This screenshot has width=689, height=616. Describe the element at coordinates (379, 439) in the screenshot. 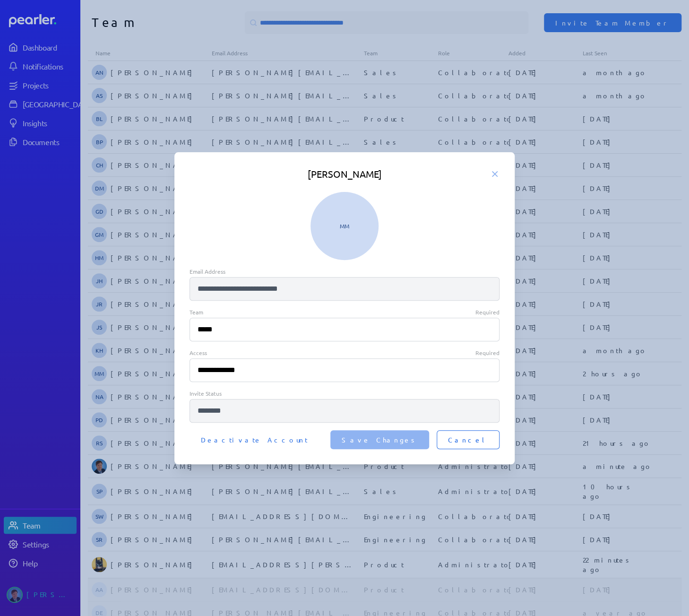

I see `button: Save Changes` at that location.